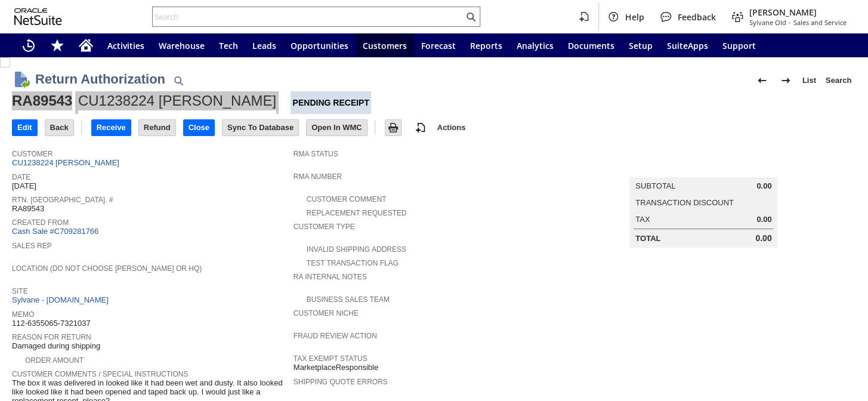  Describe the element at coordinates (641, 45) in the screenshot. I see `a: Setup` at that location.